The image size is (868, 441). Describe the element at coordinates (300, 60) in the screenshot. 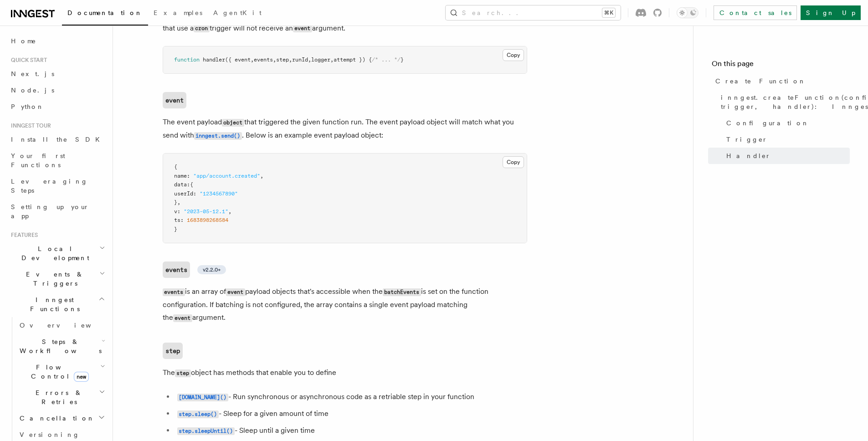

I see `span: runId` at that location.